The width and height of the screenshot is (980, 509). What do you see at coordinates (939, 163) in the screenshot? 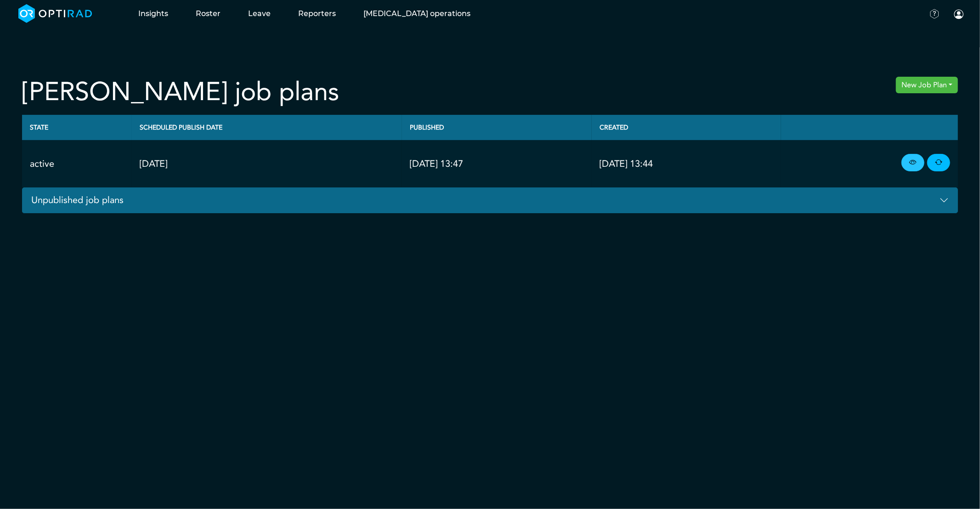
I see `i: create new Job Plan copied from this one` at bounding box center [939, 163].